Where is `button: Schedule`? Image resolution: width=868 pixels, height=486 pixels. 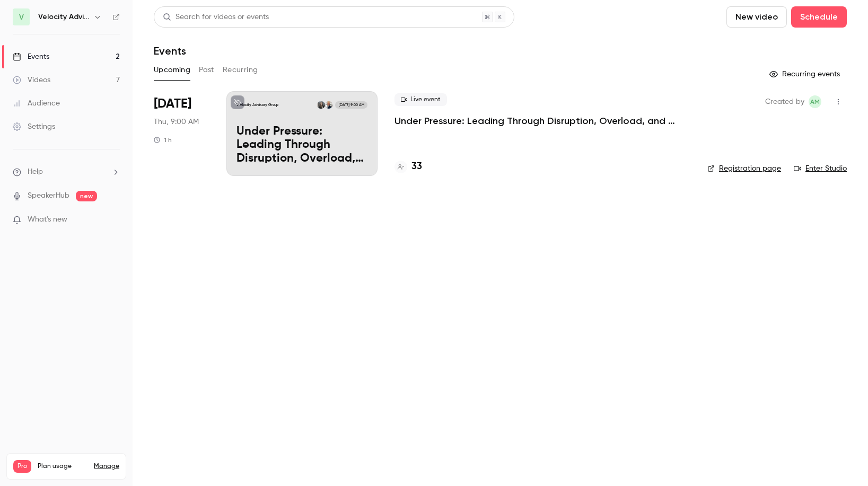 button: Schedule is located at coordinates (818, 17).